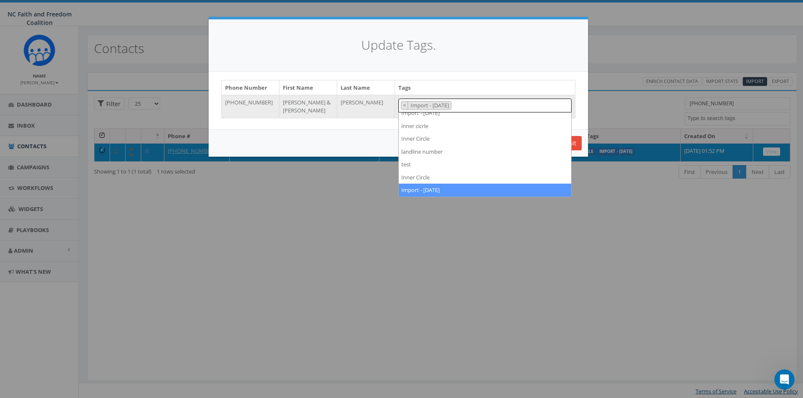 The height and width of the screenshot is (398, 803). I want to click on li: landline number, so click(485, 152).